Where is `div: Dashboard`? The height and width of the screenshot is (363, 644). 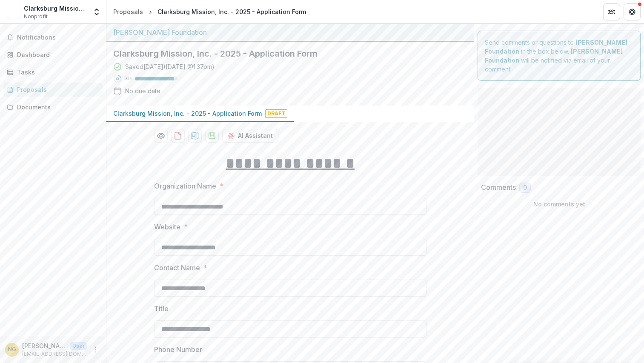 div: Dashboard is located at coordinates (56, 54).